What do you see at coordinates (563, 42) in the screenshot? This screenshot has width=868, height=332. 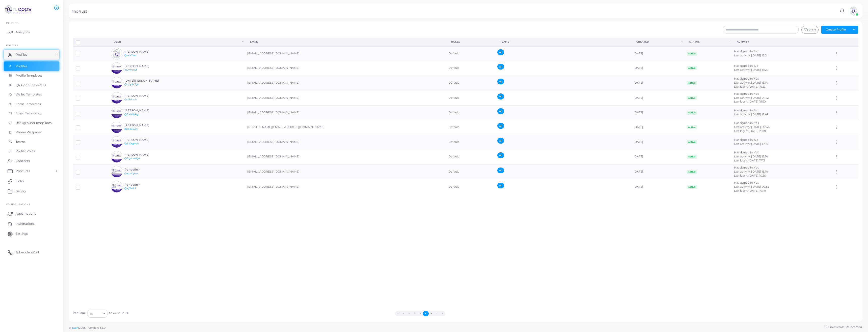 I see `div: Teams` at bounding box center [563, 42].